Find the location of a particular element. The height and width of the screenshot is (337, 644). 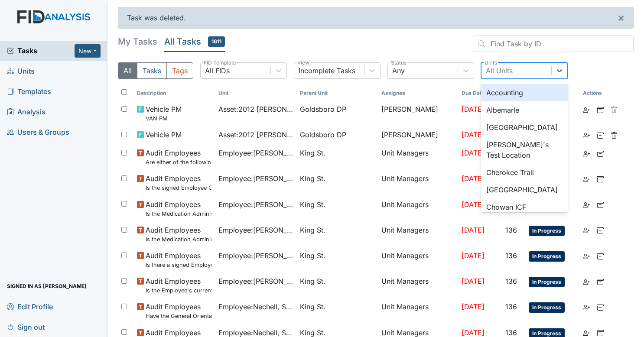

span: Audit Employees Is the Employee's current annual Performance Evaluation on file? is located at coordinates (178, 284).